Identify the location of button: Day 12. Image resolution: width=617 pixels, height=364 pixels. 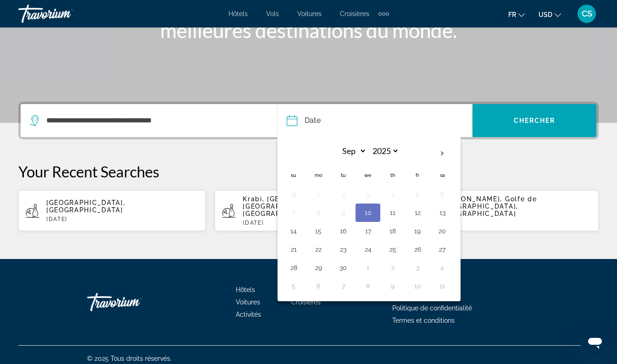
(417, 213).